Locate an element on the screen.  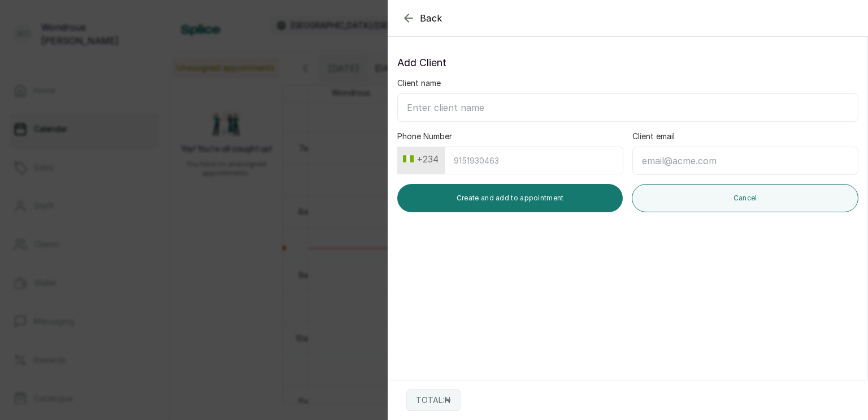
button: Create and add to appointment is located at coordinates (509, 198).